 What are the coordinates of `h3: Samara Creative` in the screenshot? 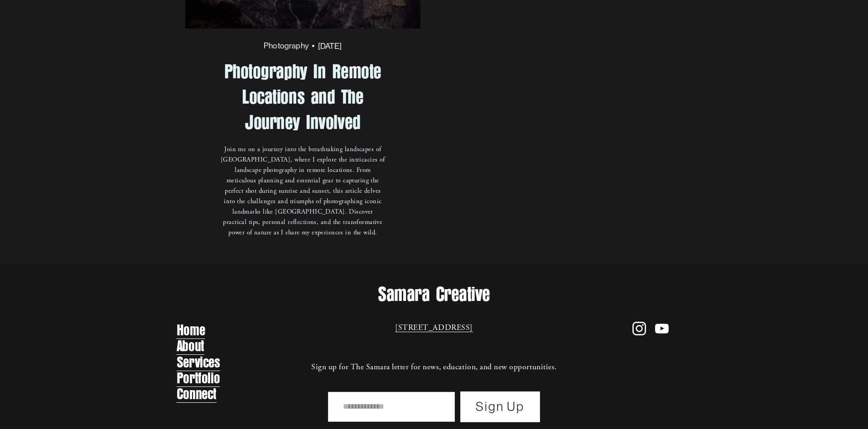 It's located at (434, 294).